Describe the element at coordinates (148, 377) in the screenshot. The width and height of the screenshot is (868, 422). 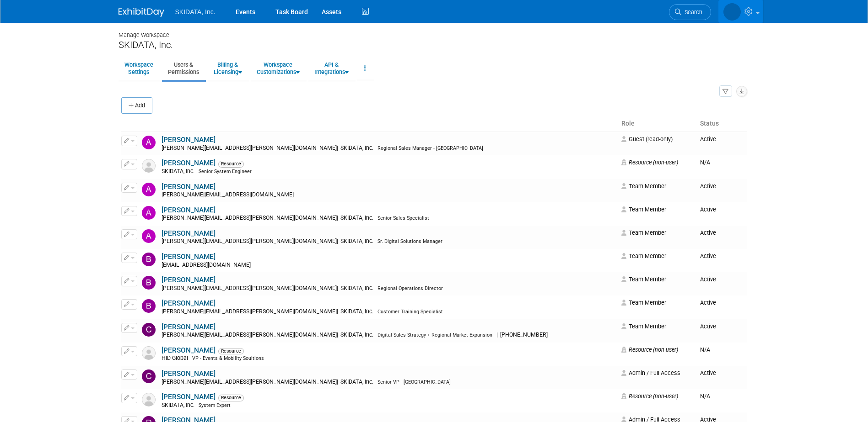
I see `img: Christopher Archer` at that location.